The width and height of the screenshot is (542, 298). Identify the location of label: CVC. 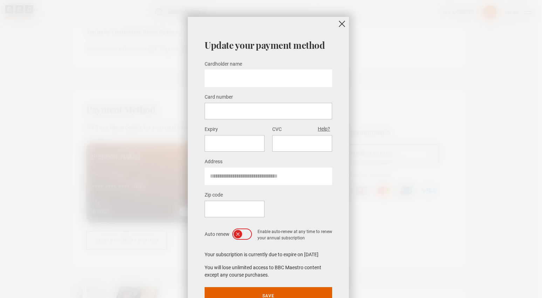
(277, 129).